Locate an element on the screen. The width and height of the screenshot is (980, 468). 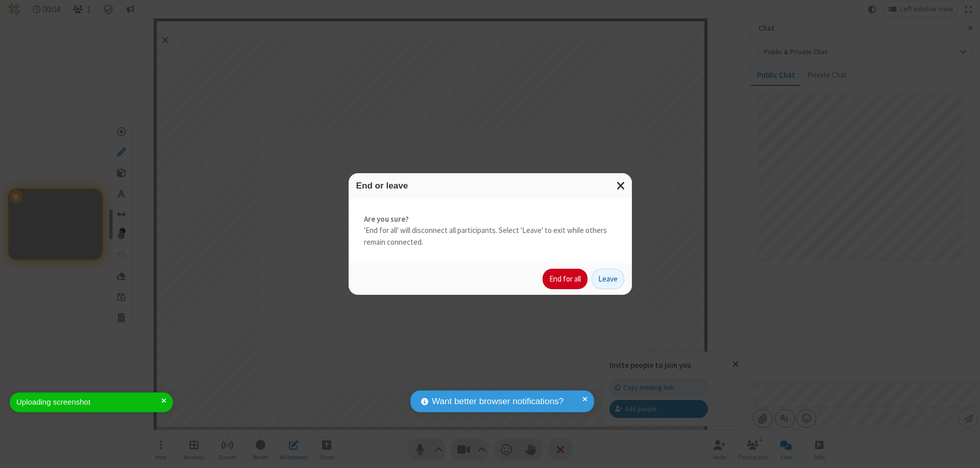
span: Want better browser notifications? is located at coordinates (498, 401).